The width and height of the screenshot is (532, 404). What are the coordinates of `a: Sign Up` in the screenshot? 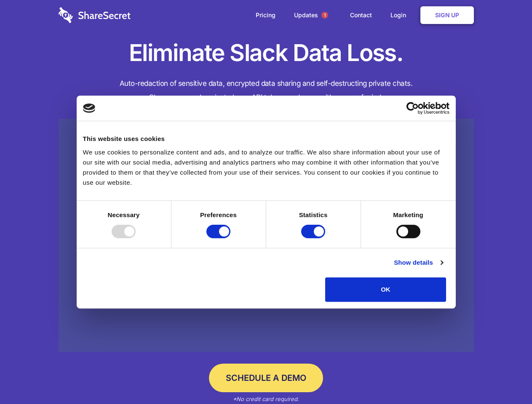 It's located at (447, 15).